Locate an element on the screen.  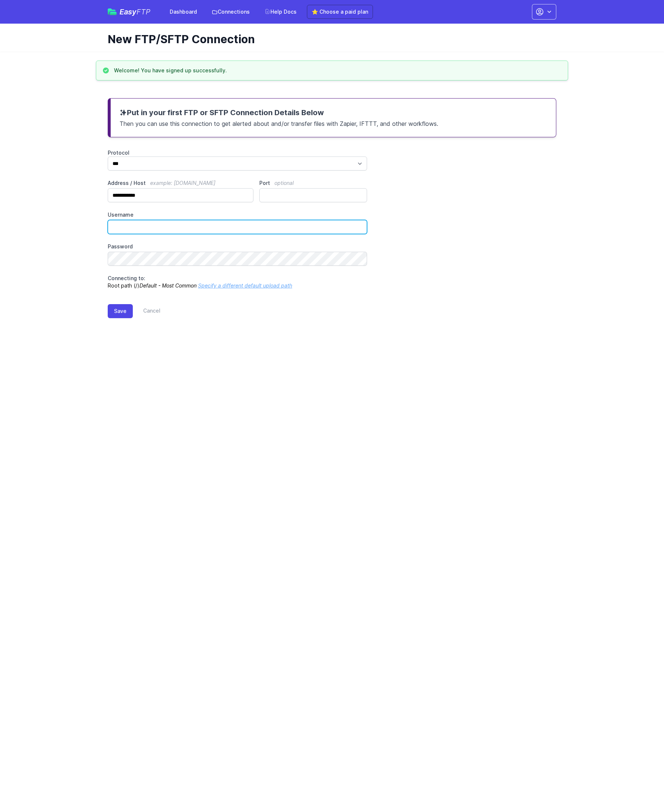
h1: New FTP/SFTP Connection is located at coordinates (330, 39).